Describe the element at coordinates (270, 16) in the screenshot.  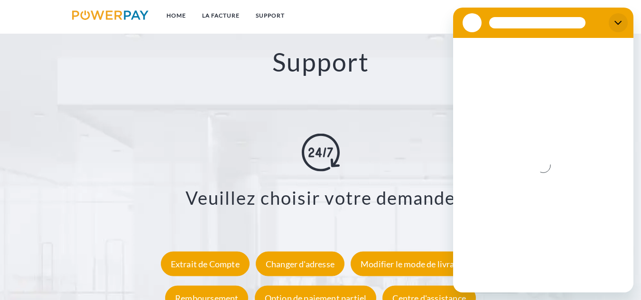
I see `a: Support` at that location.